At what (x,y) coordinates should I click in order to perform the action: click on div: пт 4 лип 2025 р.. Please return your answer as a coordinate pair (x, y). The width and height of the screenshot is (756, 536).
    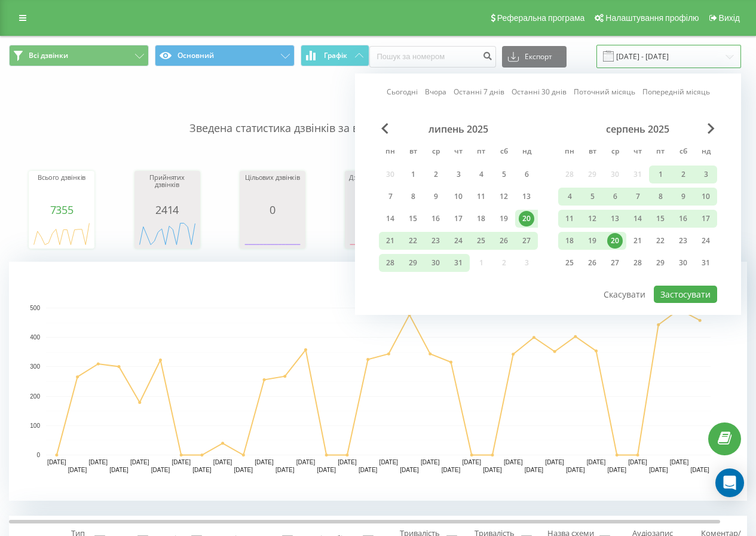
    Looking at the image, I should click on (481, 175).